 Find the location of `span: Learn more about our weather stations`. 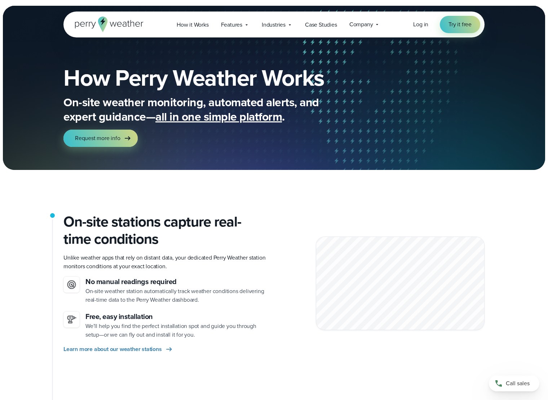

span: Learn more about our weather stations is located at coordinates (112, 350).